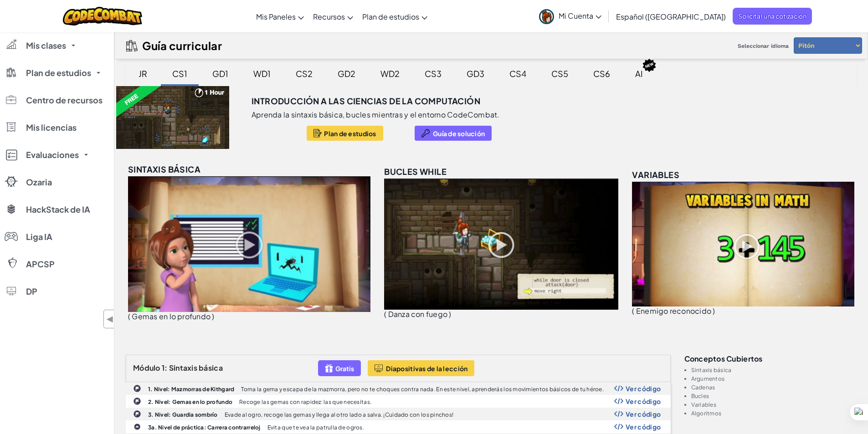 The image size is (868, 434). I want to click on font: JR, so click(143, 73).